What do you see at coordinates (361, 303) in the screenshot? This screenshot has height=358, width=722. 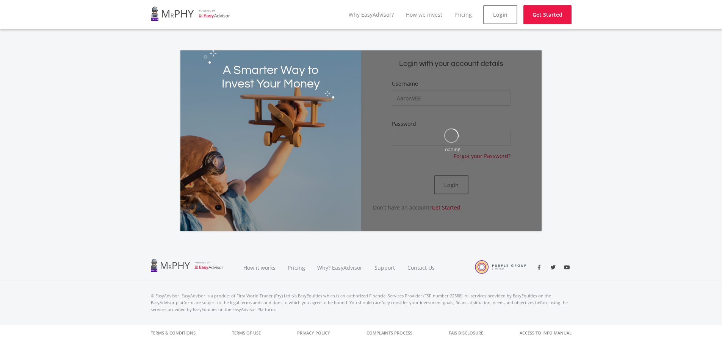 I see `p: © EasyAdvisor. EasyAdvisor is a product of First World Trader (Pty) Ltd t/a EasyEquities which is...` at bounding box center [361, 303].